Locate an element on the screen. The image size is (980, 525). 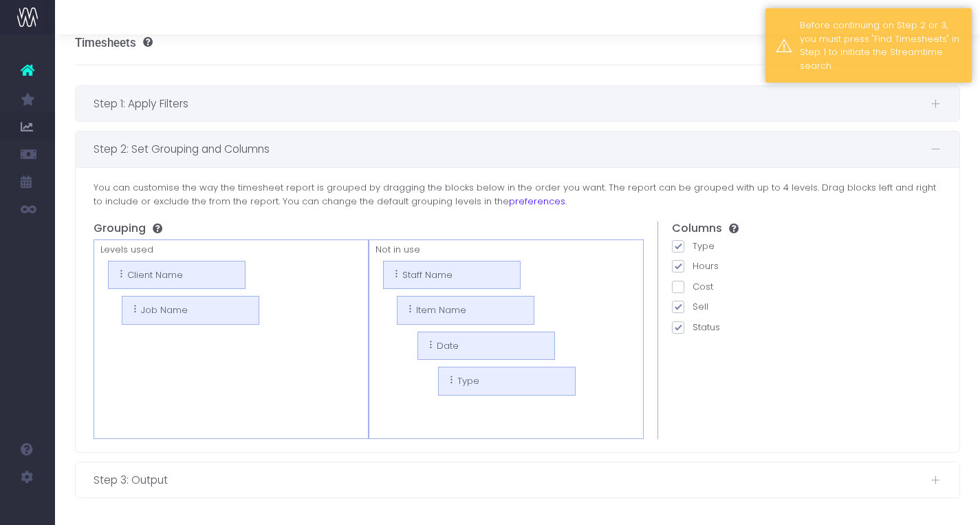
h5: Grouping is located at coordinates (369, 229).